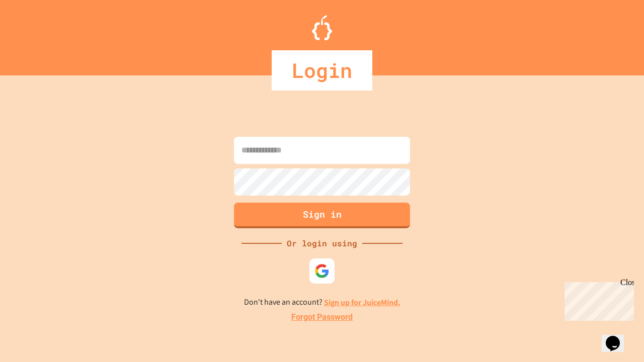 This screenshot has height=362, width=644. Describe the element at coordinates (322, 70) in the screenshot. I see `div: Login` at that location.